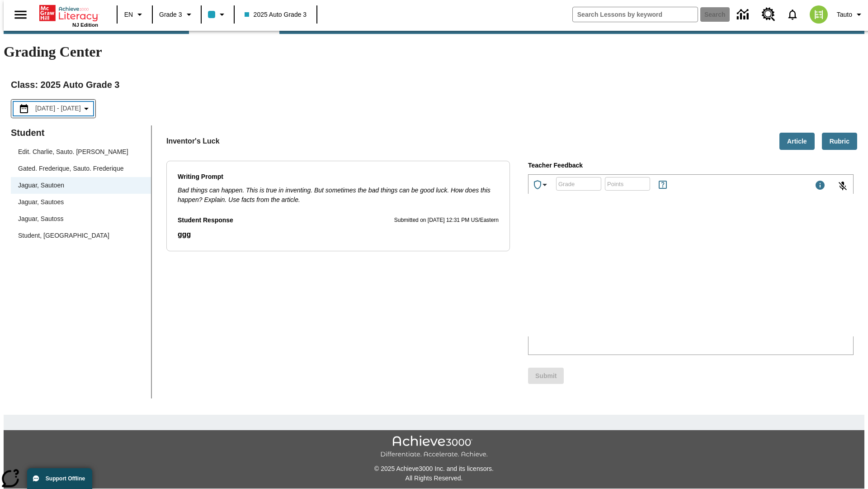 The height and width of the screenshot is (489, 868). What do you see at coordinates (68, 11) in the screenshot?
I see `body: Type your response here.` at bounding box center [68, 11].